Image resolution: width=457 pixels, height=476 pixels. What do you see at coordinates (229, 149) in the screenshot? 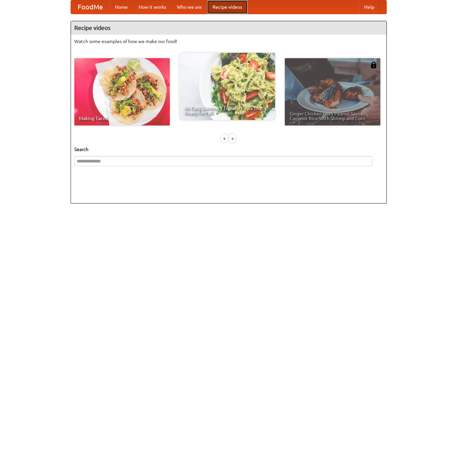
I see `h5: Search` at bounding box center [229, 149].